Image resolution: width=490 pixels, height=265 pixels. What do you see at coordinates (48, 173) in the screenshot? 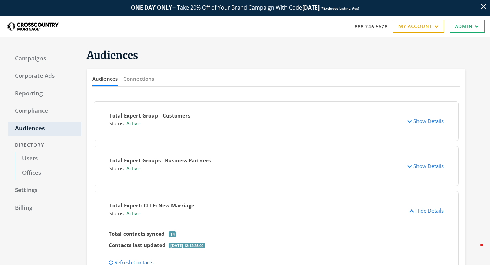
I see `a: Offices` at bounding box center [48, 173].